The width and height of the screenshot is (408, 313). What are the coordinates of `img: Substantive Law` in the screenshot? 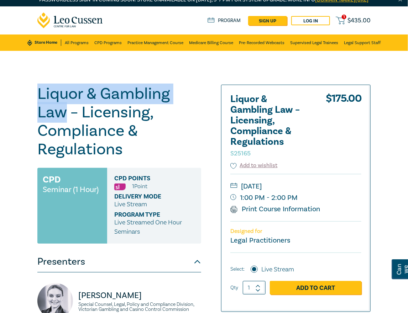 It's located at (120, 187).